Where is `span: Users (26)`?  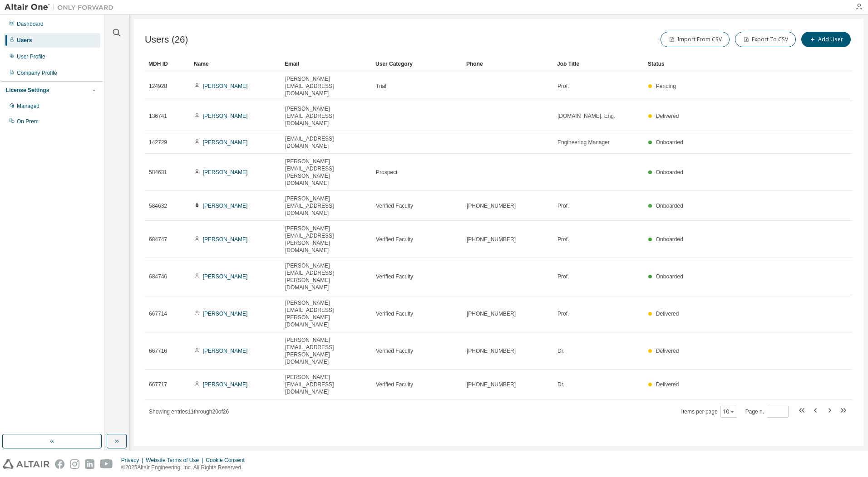 span: Users (26) is located at coordinates (166, 40).